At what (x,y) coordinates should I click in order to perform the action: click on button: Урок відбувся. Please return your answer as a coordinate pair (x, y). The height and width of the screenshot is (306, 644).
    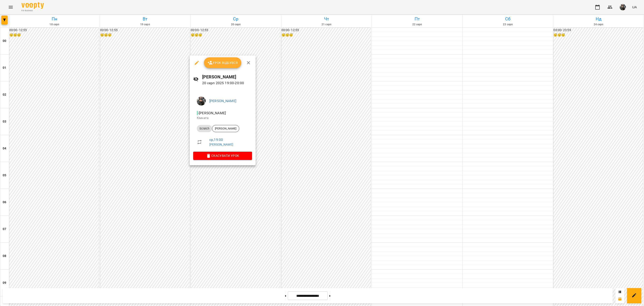
    Looking at the image, I should click on (223, 63).